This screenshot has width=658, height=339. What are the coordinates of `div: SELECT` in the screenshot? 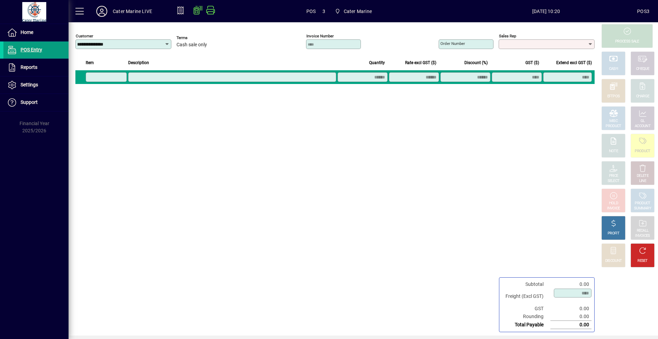 It's located at (613, 181).